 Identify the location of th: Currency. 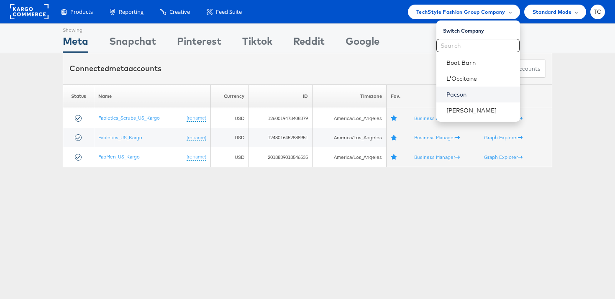
(230, 96).